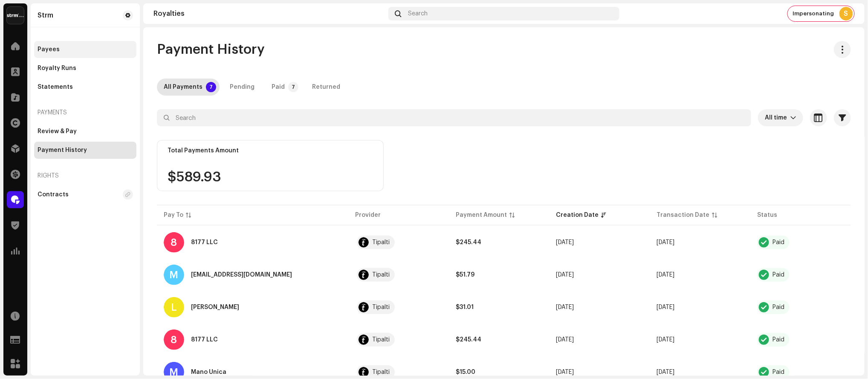  I want to click on re-m-nav-item: Payment History, so click(85, 150).